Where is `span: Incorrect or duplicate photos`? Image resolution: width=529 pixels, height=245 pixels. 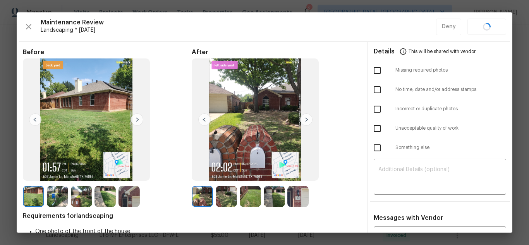 span: Incorrect or duplicate photos is located at coordinates (451, 109).